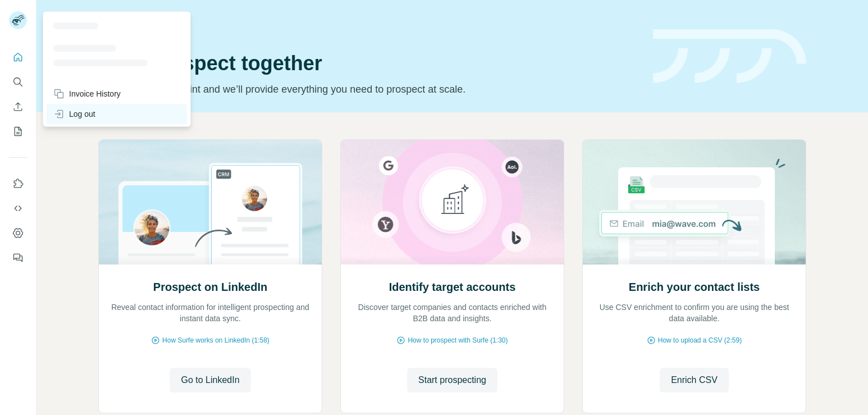  I want to click on h2: Enrich your contact lists, so click(694, 287).